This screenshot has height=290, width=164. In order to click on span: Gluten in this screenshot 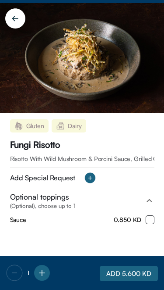, I will do `click(35, 125)`.